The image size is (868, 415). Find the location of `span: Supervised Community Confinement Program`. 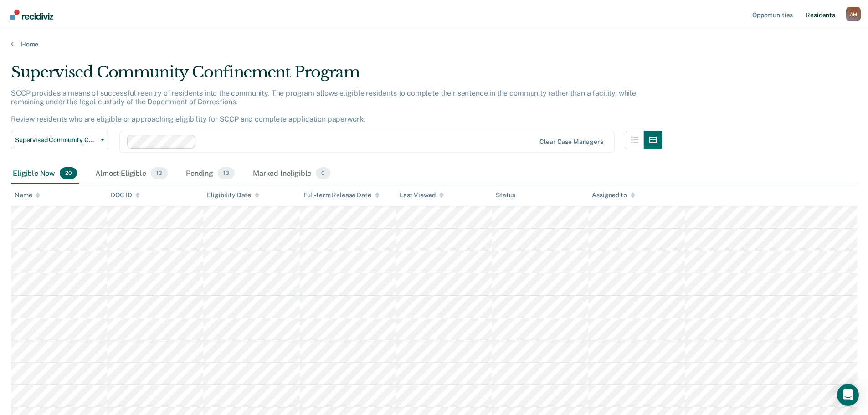

span: Supervised Community Confinement Program is located at coordinates (56, 140).